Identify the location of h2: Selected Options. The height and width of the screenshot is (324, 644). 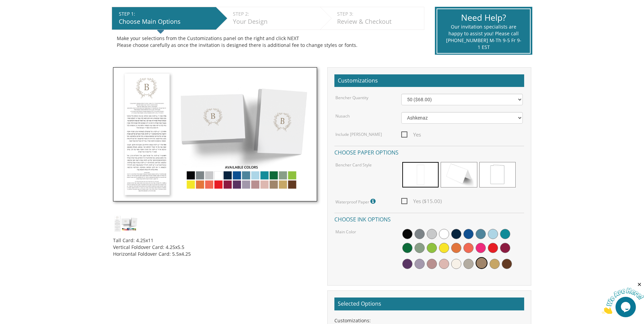
(429, 304).